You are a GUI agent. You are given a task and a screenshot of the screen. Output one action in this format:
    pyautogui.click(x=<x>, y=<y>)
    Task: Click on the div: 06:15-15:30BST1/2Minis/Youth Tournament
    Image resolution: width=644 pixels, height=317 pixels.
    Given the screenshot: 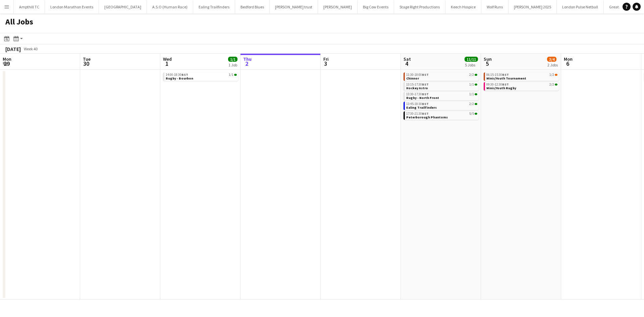 What is the action you would take?
    pyautogui.click(x=522, y=77)
    